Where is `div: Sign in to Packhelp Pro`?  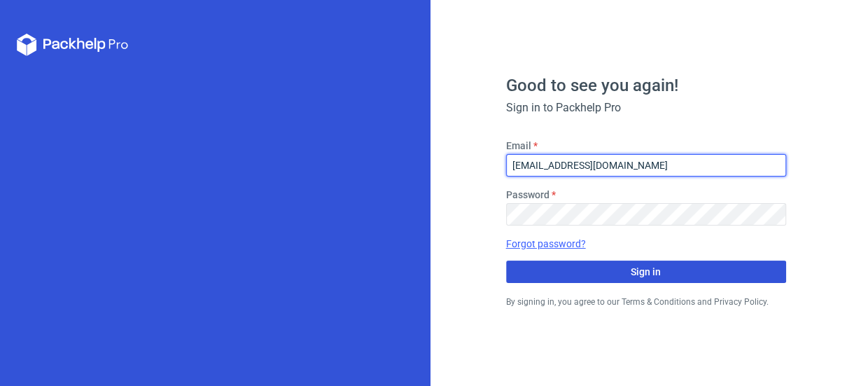 div: Sign in to Packhelp Pro is located at coordinates (646, 108).